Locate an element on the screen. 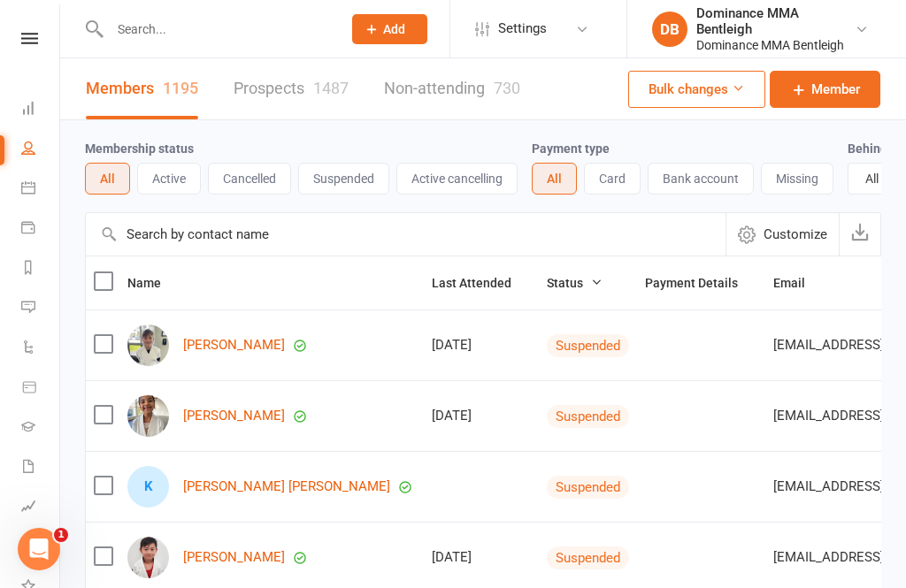 This screenshot has height=588, width=906. a: Member is located at coordinates (825, 89).